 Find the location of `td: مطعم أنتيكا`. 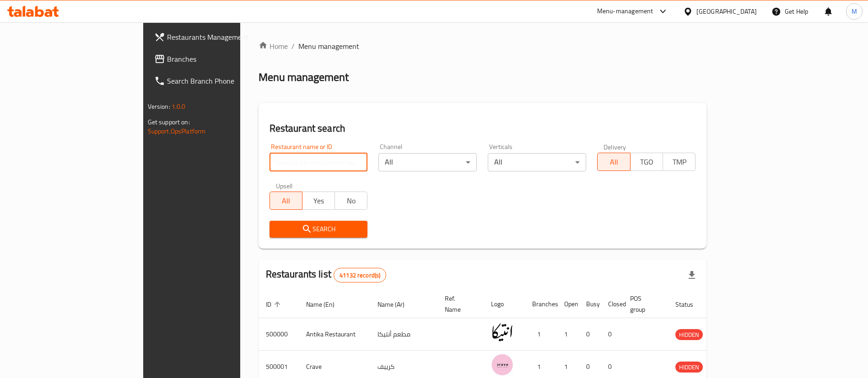

td: مطعم أنتيكا is located at coordinates (404, 334).